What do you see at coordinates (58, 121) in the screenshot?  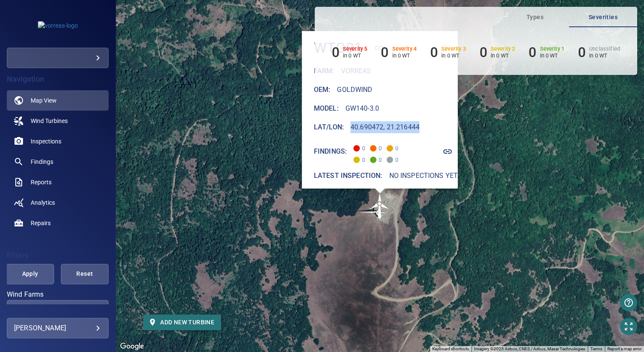 I see `a: windturbines noActive` at bounding box center [58, 121].